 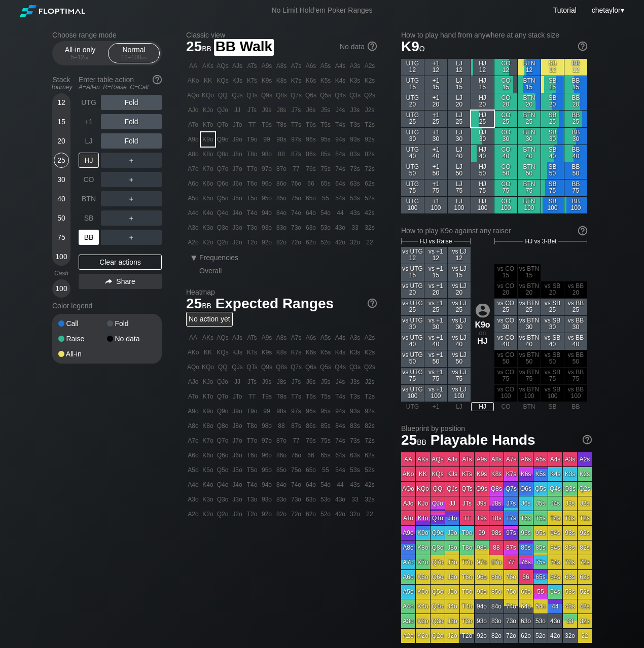 What do you see at coordinates (436, 205) in the screenshot?
I see `div: +1 100` at bounding box center [436, 205].